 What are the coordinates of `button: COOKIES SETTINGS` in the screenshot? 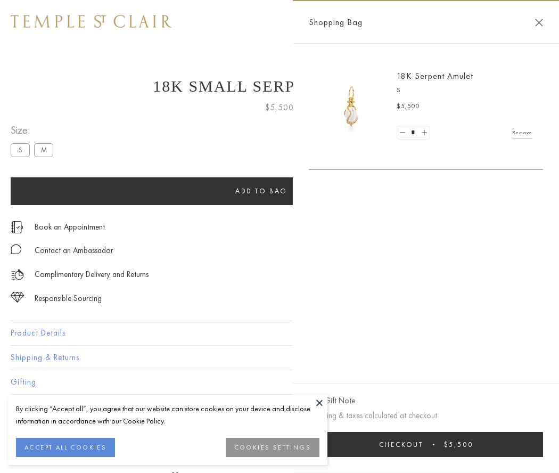 It's located at (273, 447).